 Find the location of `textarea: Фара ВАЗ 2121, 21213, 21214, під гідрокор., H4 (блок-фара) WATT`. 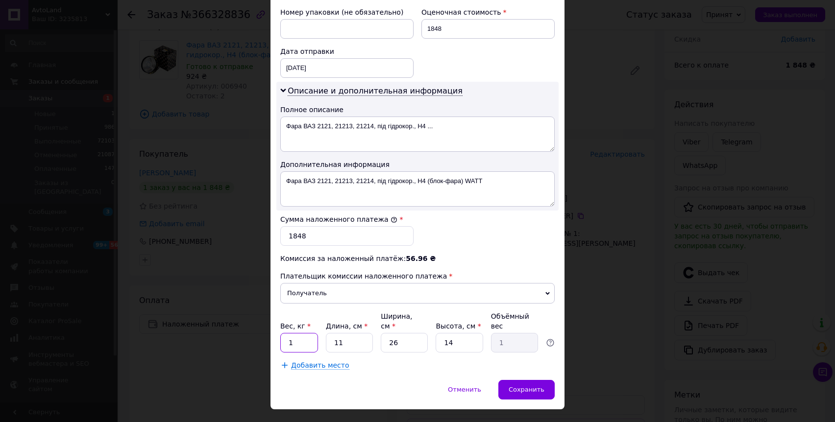

textarea: Фара ВАЗ 2121, 21213, 21214, під гідрокор., H4 (блок-фара) WATT is located at coordinates (417, 189).